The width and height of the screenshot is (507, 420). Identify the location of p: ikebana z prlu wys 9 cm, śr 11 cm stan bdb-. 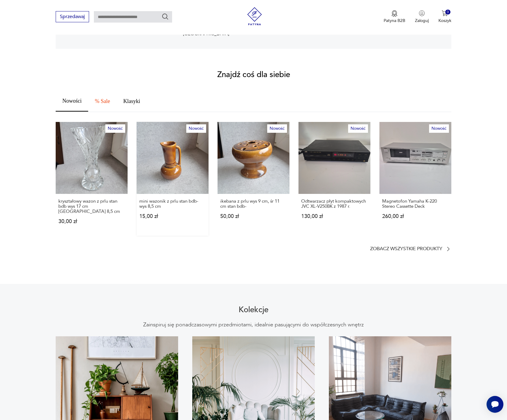
(254, 204).